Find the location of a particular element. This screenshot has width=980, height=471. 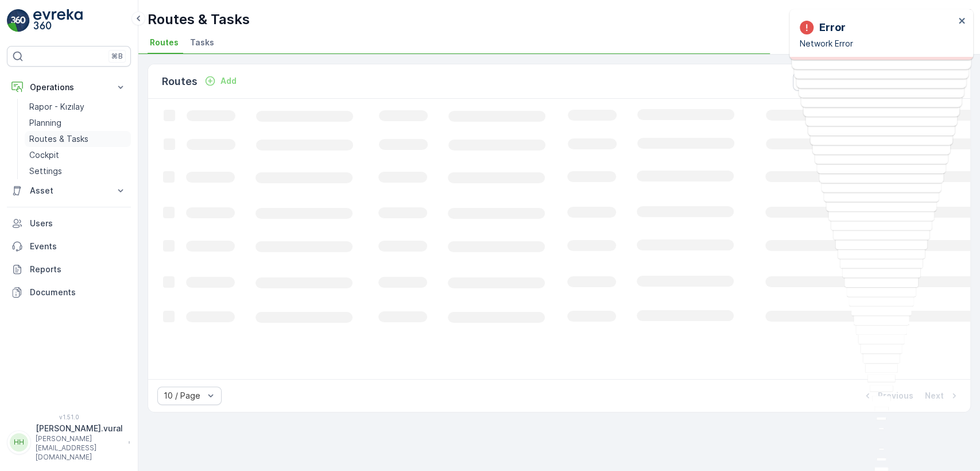

p: Settings is located at coordinates (45, 172).